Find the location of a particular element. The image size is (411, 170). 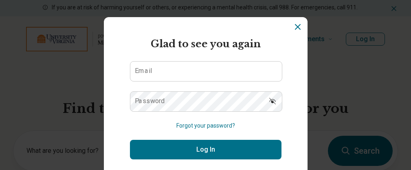

label: Password is located at coordinates (150, 101).